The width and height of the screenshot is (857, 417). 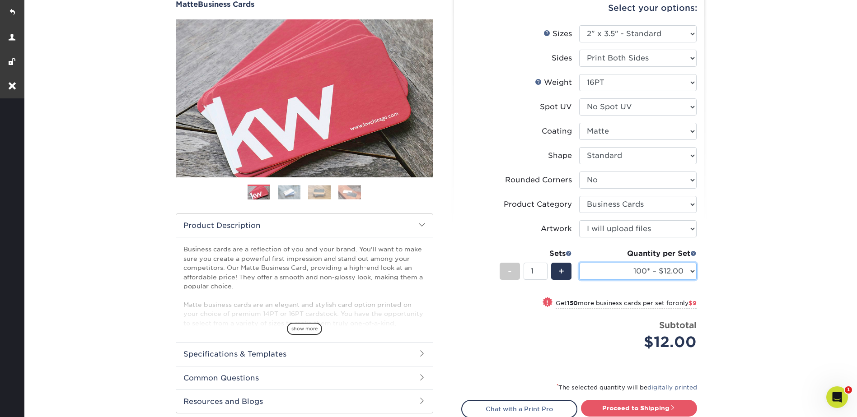 What do you see at coordinates (555, 107) in the screenshot?
I see `div: Spot UV` at bounding box center [555, 107].